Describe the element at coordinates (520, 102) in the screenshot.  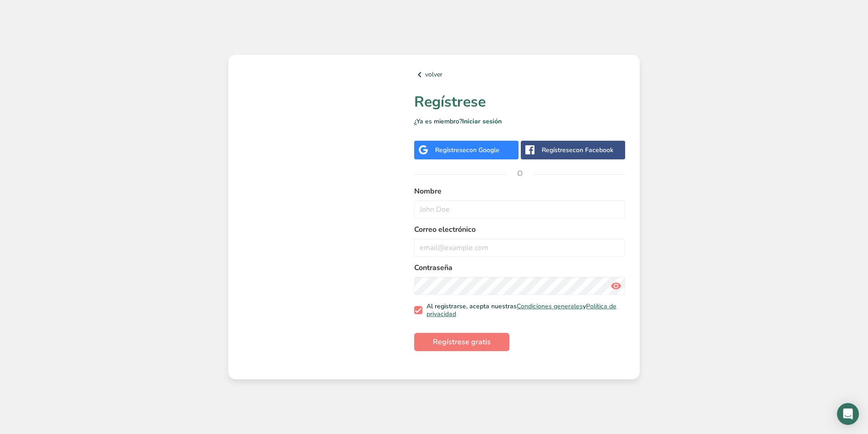
I see `h1: Regístrese` at that location.